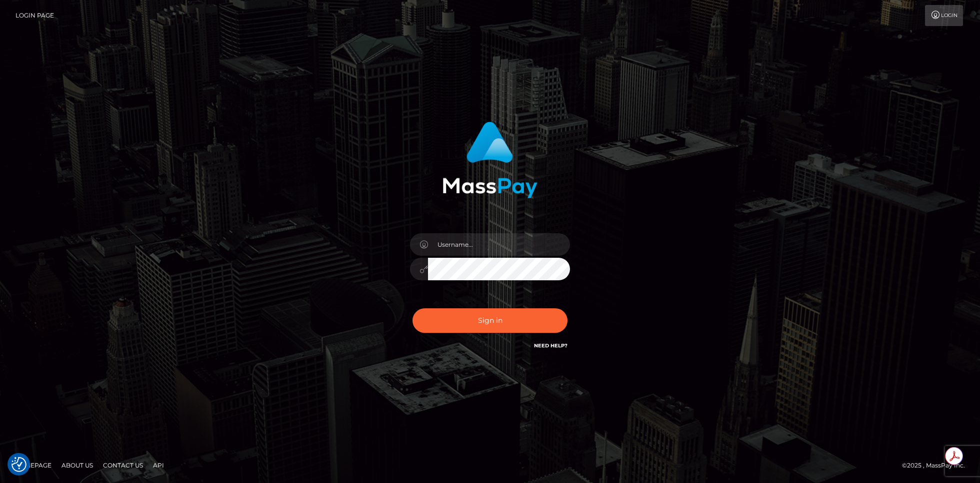 This screenshot has height=483, width=980. I want to click on a: About Us, so click(77, 465).